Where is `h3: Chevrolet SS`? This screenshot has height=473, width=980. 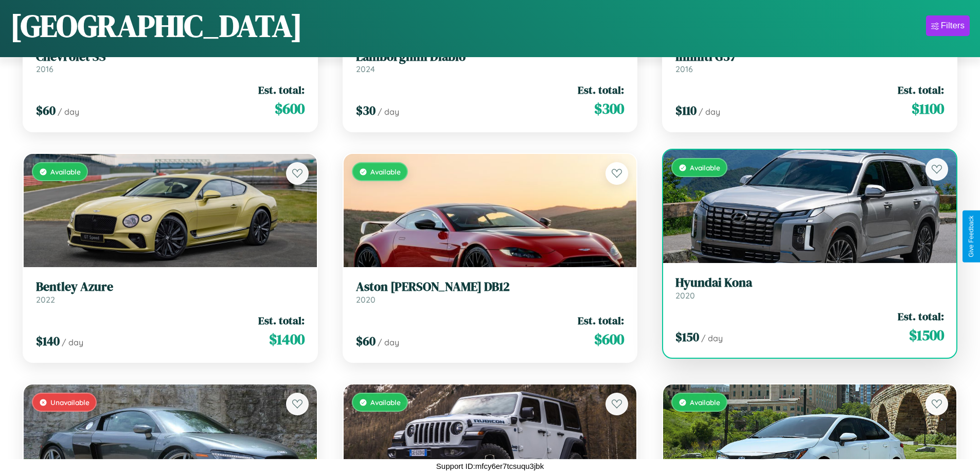 h3: Chevrolet SS is located at coordinates (170, 57).